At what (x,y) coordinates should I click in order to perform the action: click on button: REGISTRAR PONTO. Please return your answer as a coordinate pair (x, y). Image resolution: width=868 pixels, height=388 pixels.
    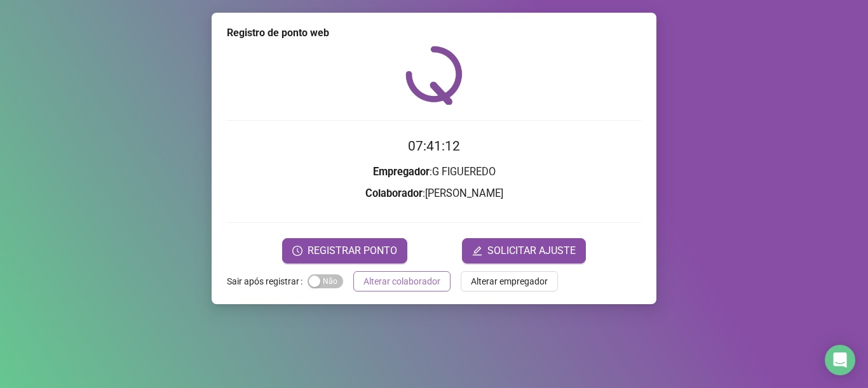
    Looking at the image, I should click on (344, 251).